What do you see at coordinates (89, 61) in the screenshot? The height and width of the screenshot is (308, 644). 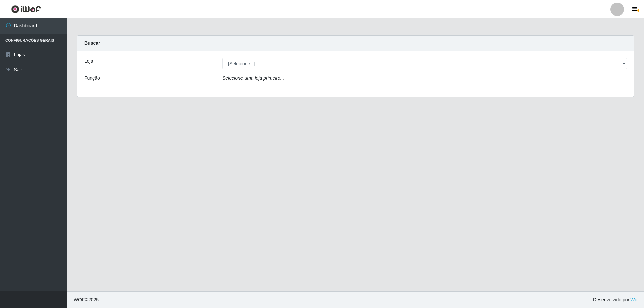 I see `label: Loja` at bounding box center [89, 61].